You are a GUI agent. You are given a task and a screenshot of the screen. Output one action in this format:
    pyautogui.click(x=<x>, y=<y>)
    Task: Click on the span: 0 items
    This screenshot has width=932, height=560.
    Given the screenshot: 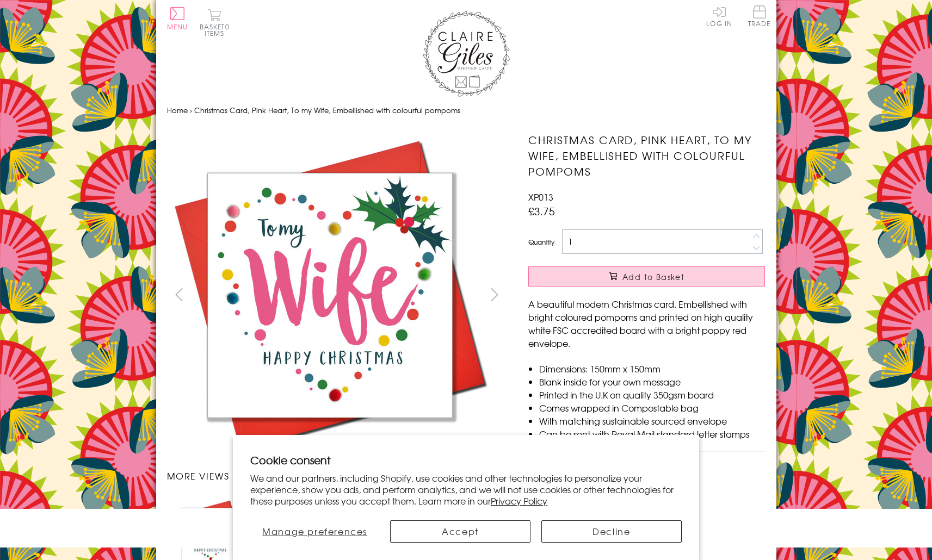 What is the action you would take?
    pyautogui.click(x=217, y=30)
    